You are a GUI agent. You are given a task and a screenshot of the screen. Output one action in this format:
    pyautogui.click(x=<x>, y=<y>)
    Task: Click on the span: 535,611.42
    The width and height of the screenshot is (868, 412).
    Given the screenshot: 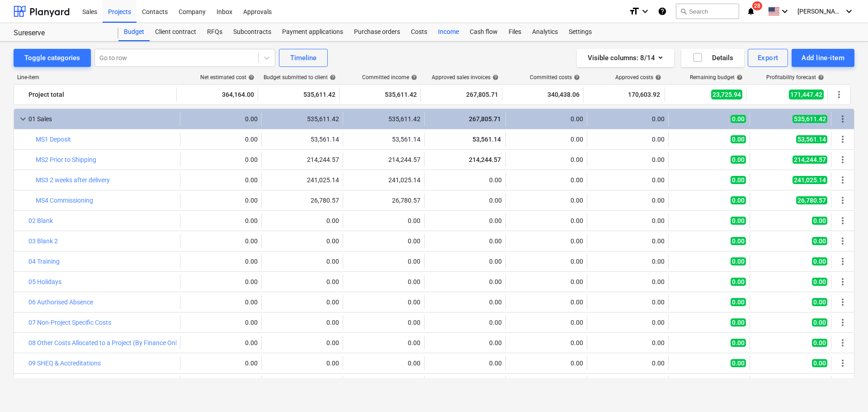 What is the action you would take?
    pyautogui.click(x=810, y=119)
    